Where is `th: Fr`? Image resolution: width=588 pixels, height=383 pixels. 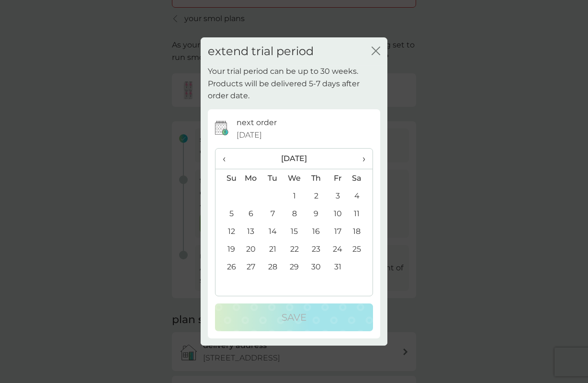
th: Fr is located at coordinates (337, 179).